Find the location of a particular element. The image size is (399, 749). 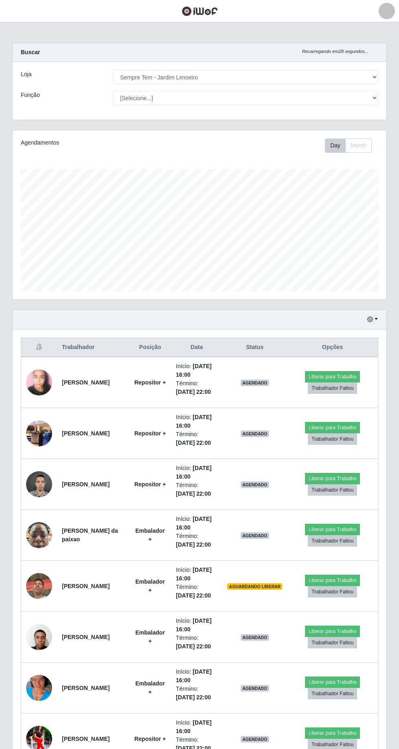

th: Posição is located at coordinates (150, 347).